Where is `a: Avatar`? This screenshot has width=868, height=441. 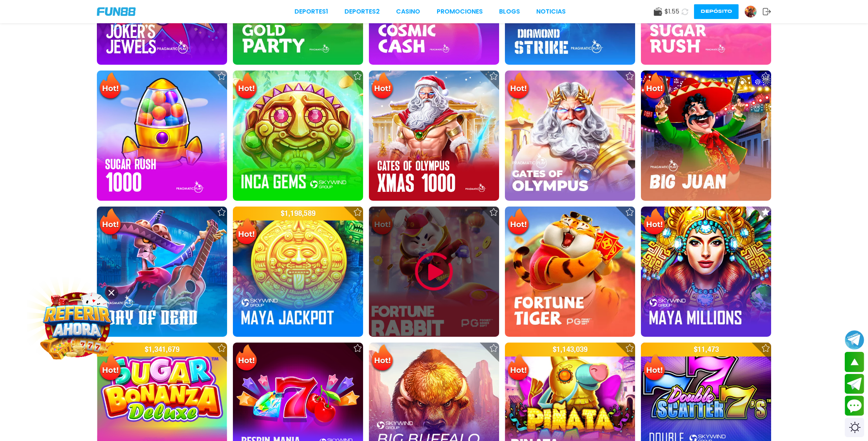
a: Avatar is located at coordinates (754, 12).